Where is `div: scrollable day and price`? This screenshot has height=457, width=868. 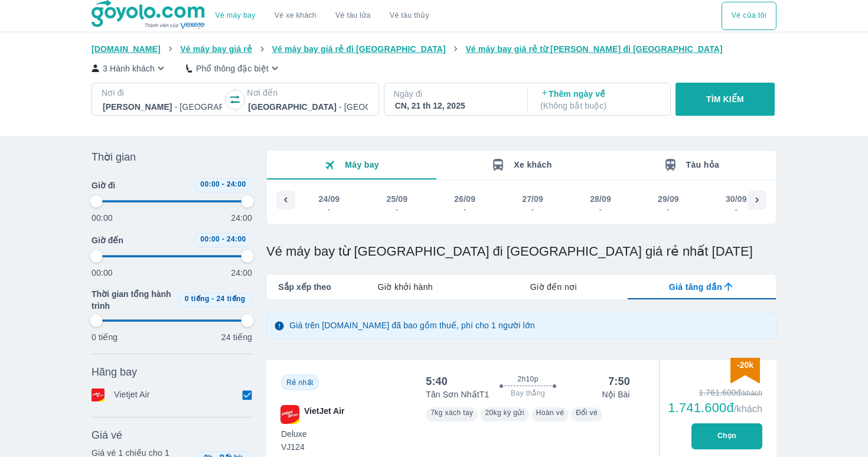 div: scrollable day and price is located at coordinates (521, 204).